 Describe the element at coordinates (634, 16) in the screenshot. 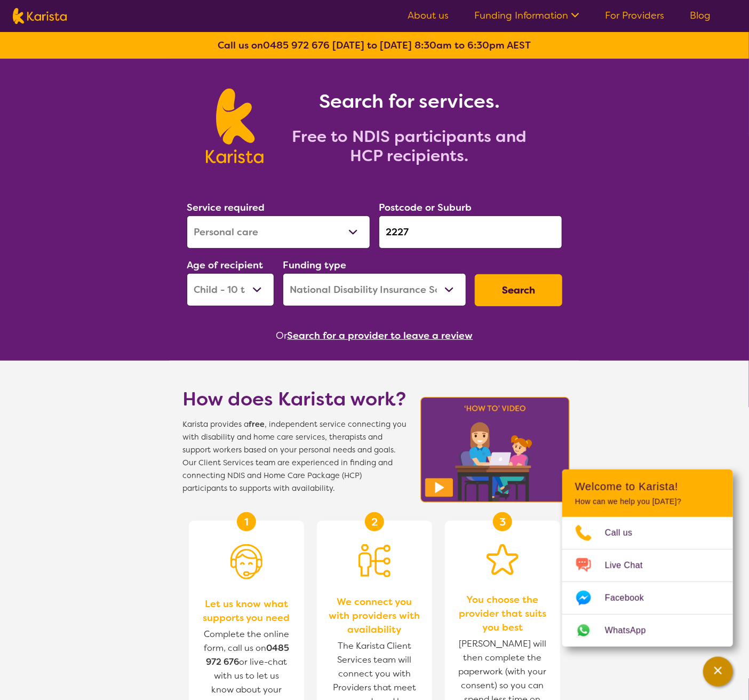

I see `a: For Providers` at that location.